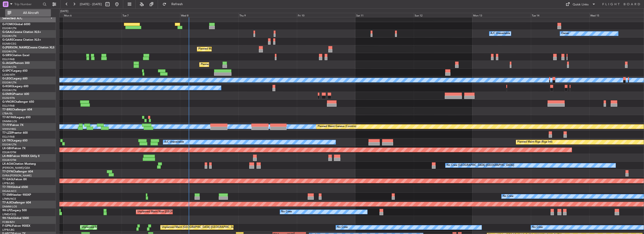 The image size is (644, 234). I want to click on span: G-SIRS, so click(7, 56).